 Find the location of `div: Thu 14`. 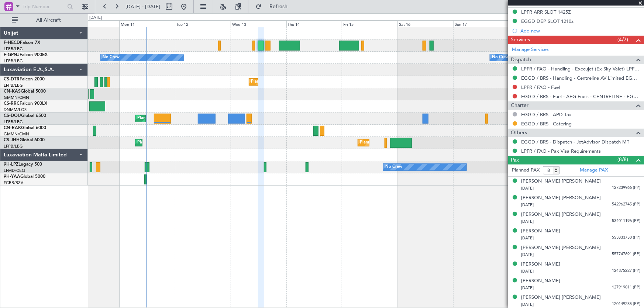

div: Thu 14 is located at coordinates (314, 24).